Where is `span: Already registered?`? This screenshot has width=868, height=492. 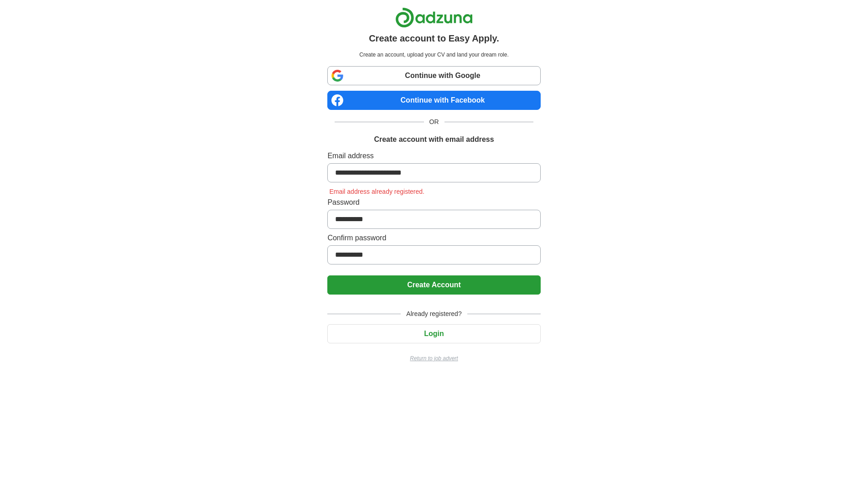 span: Already registered? is located at coordinates (433, 314).